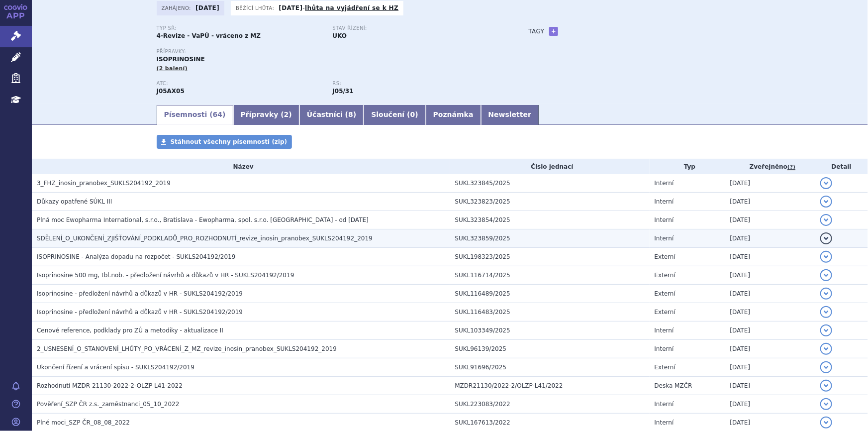  What do you see at coordinates (550, 349) in the screenshot?
I see `td: SUKL96139/2025` at bounding box center [550, 349].